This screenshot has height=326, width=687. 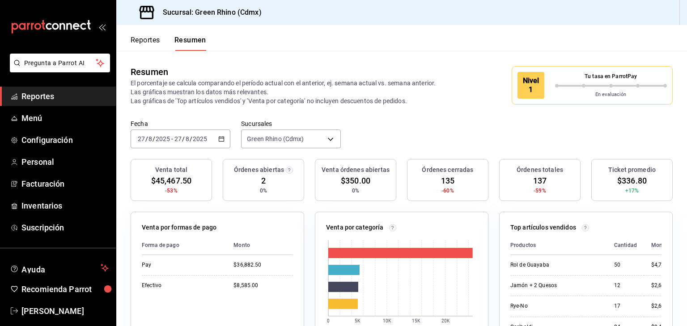 I want to click on span: 135, so click(x=447, y=181).